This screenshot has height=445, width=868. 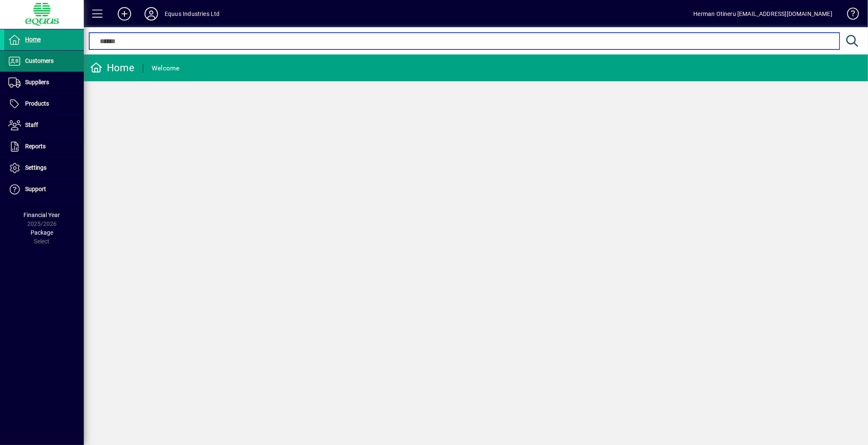 I want to click on span: Support, so click(x=36, y=189).